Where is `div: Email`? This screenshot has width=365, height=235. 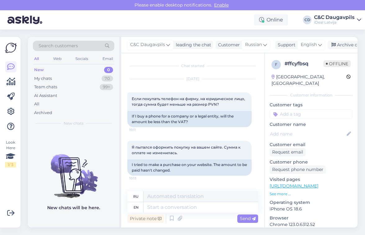
div: Email is located at coordinates (108, 59).